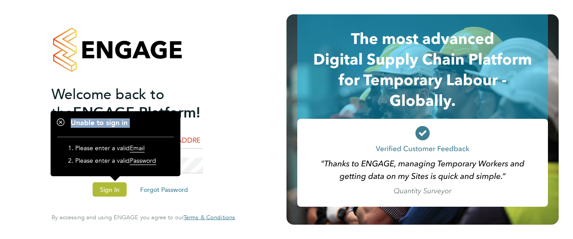  What do you see at coordinates (110, 190) in the screenshot?
I see `button: Sign In` at bounding box center [110, 190].